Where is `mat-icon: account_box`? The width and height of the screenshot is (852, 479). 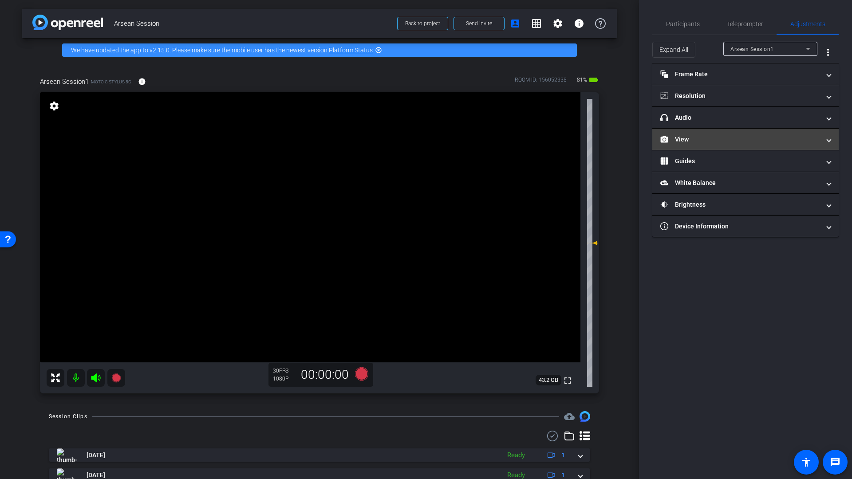 mat-icon: account_box is located at coordinates (515, 24).